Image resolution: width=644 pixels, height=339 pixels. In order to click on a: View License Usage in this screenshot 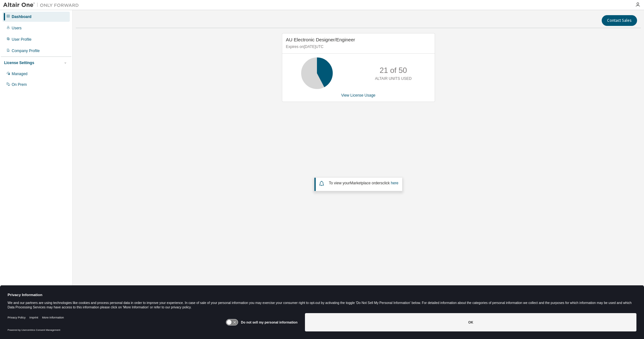, I will do `click(358, 96)`.